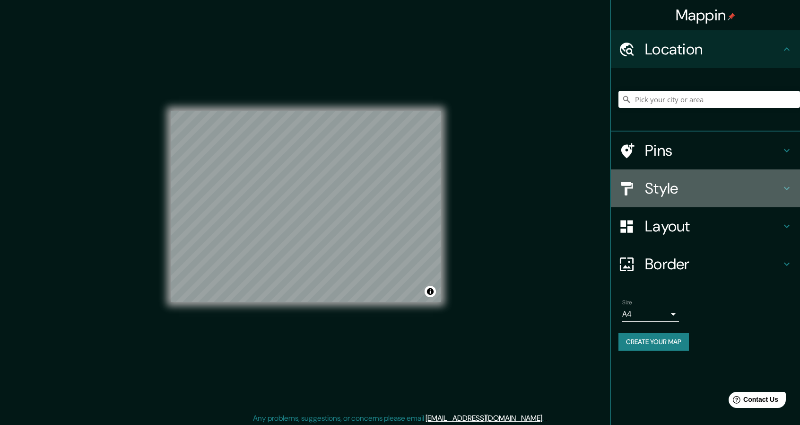 This screenshot has height=425, width=800. Describe the element at coordinates (627, 302) in the screenshot. I see `label: Size` at that location.